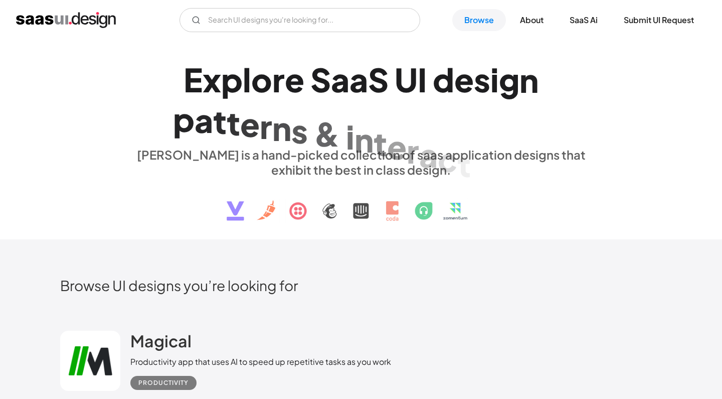 Image resolution: width=722 pixels, height=399 pixels. Describe the element at coordinates (406, 79) in the screenshot. I see `div: U` at that location.